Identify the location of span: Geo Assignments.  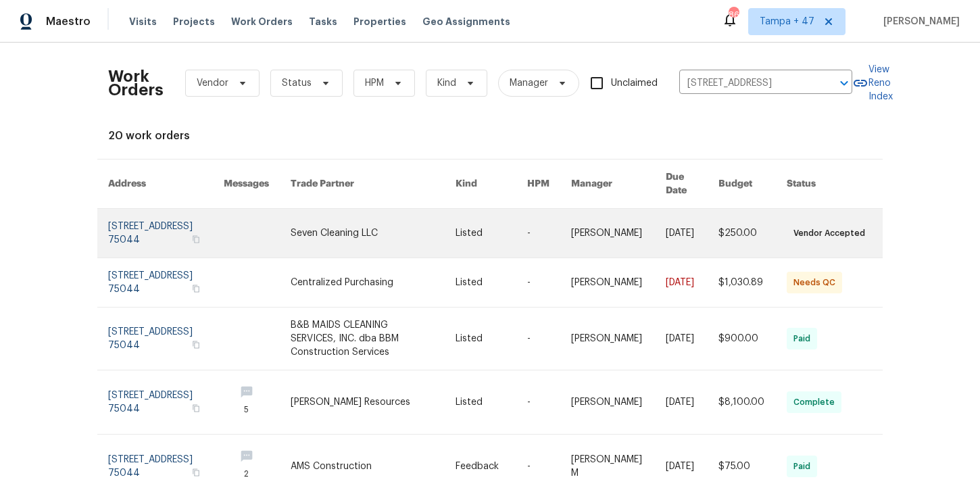
(466, 22).